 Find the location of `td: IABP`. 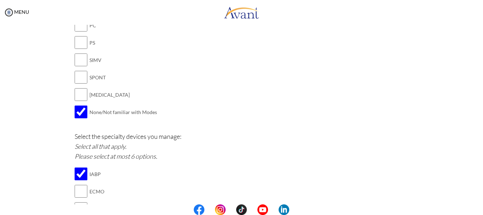

td: IABP is located at coordinates (110, 174).